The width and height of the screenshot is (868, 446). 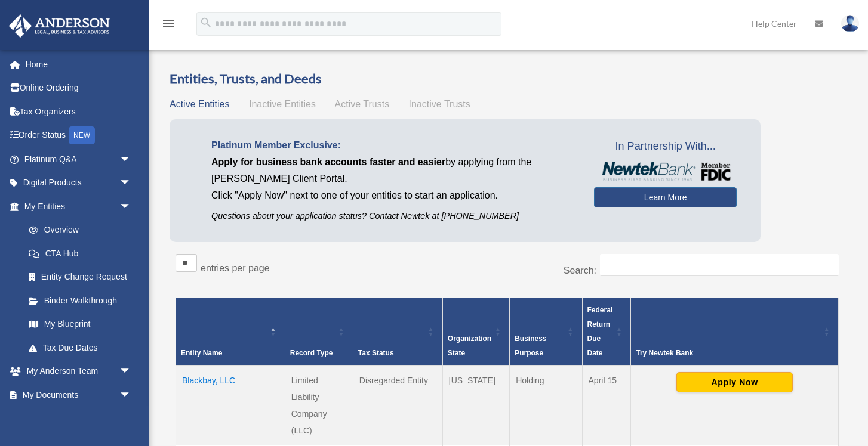 I want to click on h3: Entities, Trusts, and Deeds, so click(x=507, y=79).